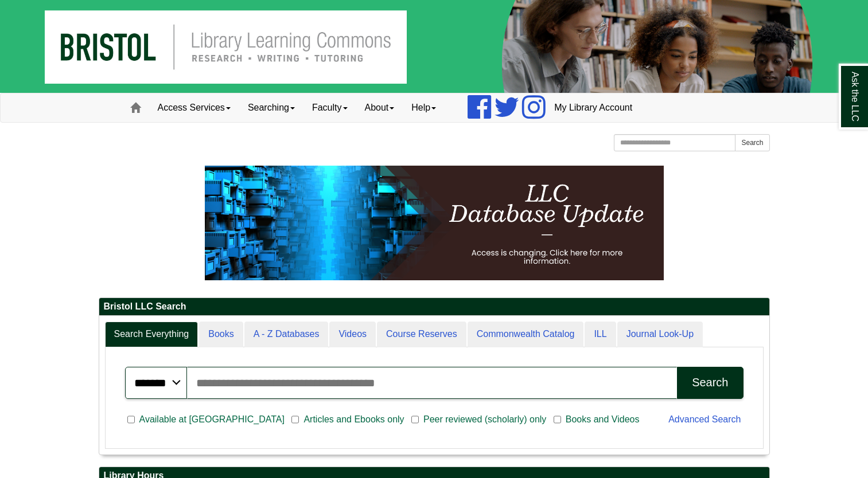 Image resolution: width=868 pixels, height=478 pixels. I want to click on img: HTML tutorial, so click(434, 223).